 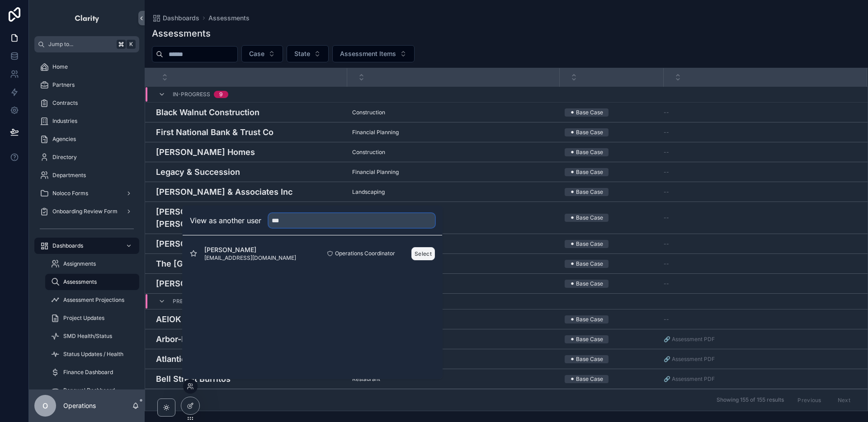 What do you see at coordinates (221, 94) in the screenshot?
I see `div: 9` at bounding box center [221, 94].